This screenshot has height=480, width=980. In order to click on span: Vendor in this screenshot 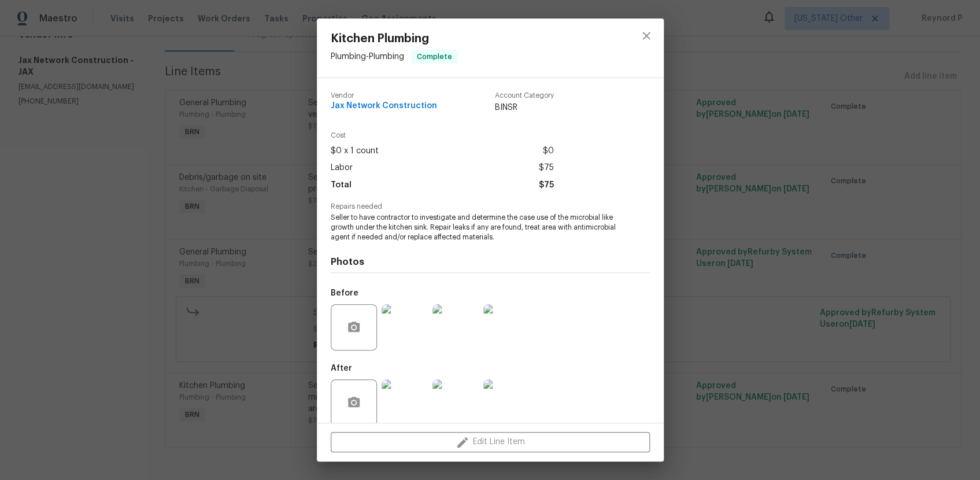, I will do `click(384, 96)`.